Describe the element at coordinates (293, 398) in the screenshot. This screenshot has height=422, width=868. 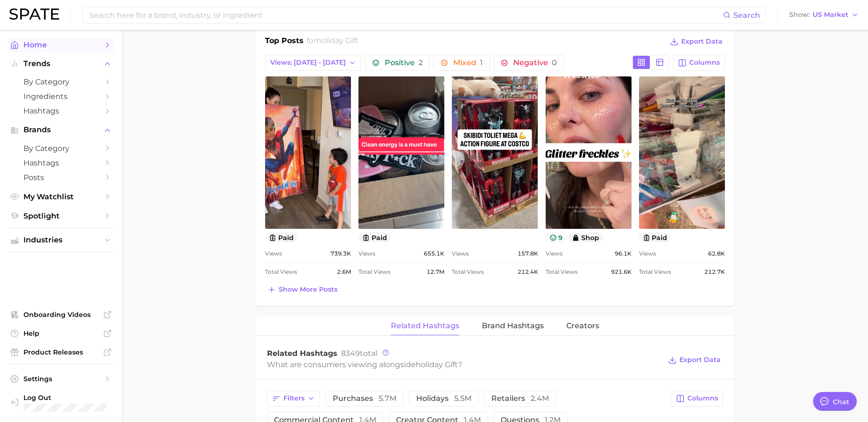
I see `span: Filters` at that location.